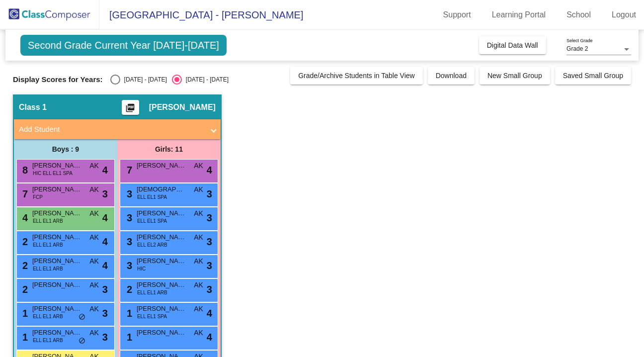  Describe the element at coordinates (117, 129) in the screenshot. I see `mat-expansion-panel-header: Add Student` at that location.